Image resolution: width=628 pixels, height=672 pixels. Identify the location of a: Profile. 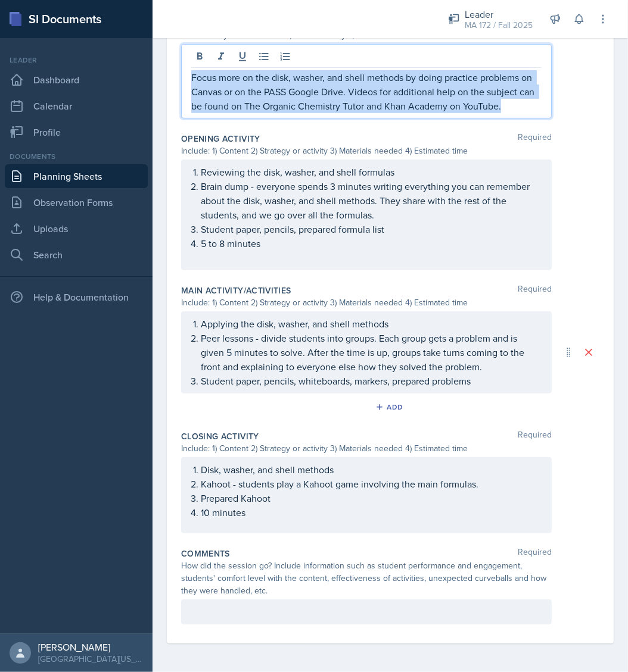
(76, 132).